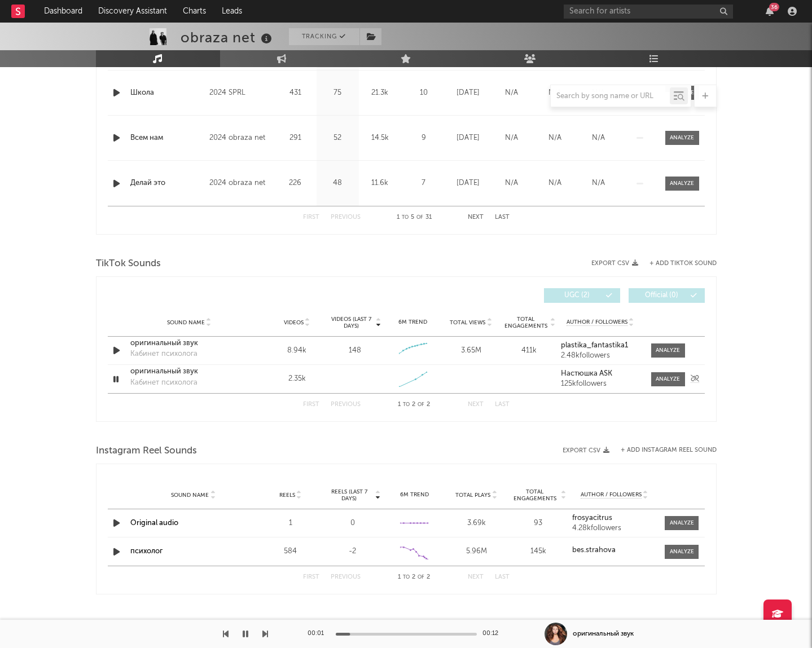 Image resolution: width=812 pixels, height=648 pixels. I want to click on span: Reels, so click(287, 495).